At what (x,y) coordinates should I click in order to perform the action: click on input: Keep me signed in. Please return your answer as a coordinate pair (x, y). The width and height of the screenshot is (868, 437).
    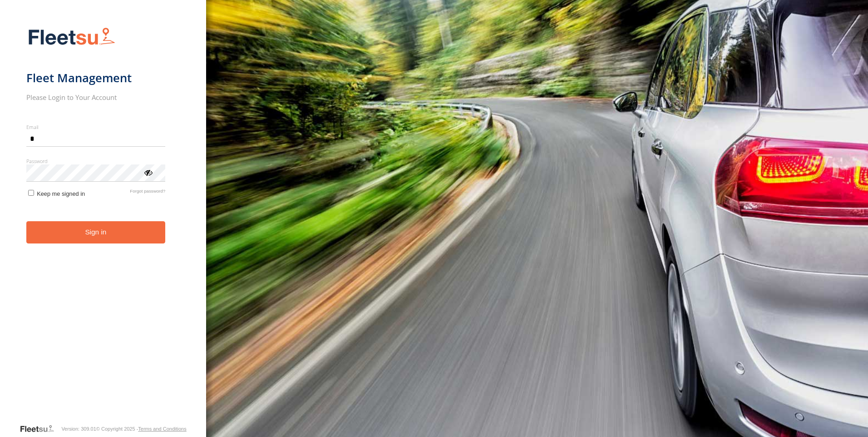
    Looking at the image, I should click on (31, 192).